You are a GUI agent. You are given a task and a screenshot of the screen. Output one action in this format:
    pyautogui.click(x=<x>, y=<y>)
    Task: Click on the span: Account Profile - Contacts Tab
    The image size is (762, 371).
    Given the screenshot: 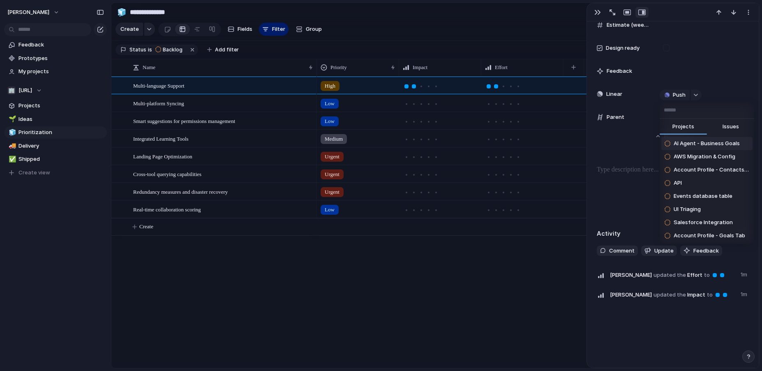 What is the action you would take?
    pyautogui.click(x=712, y=170)
    